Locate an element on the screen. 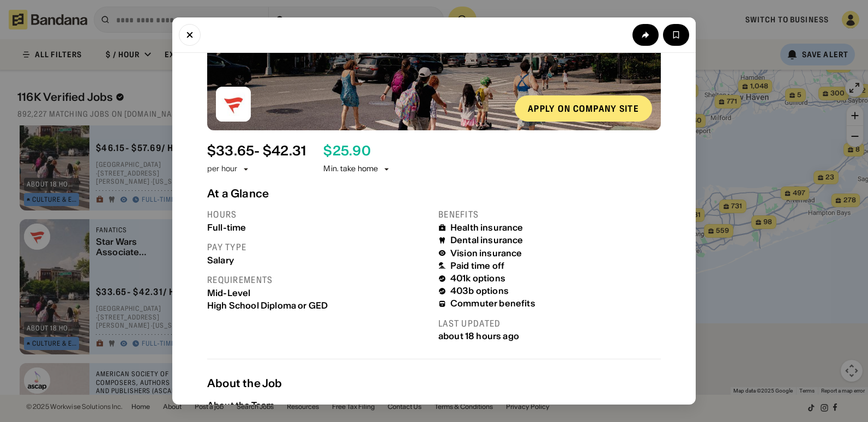 The height and width of the screenshot is (422, 868). div: About the Team is located at coordinates (241, 405).